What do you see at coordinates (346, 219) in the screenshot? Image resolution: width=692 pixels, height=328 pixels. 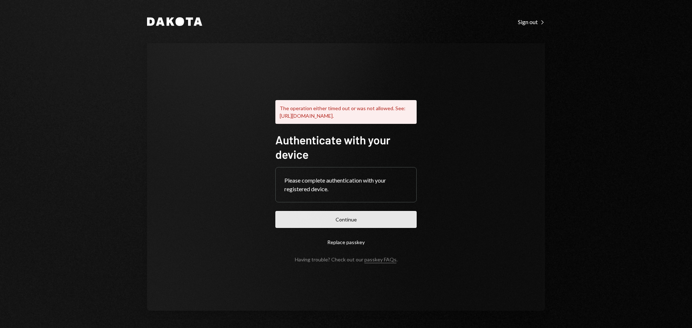 I see `button: Continue` at bounding box center [346, 219].